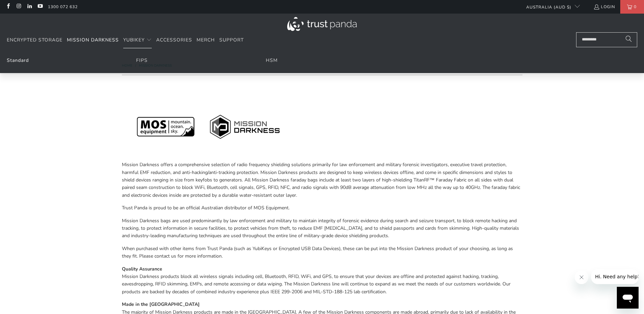 The height and width of the screenshot is (314, 644). Describe the element at coordinates (272, 60) in the screenshot. I see `a: HSM` at that location.